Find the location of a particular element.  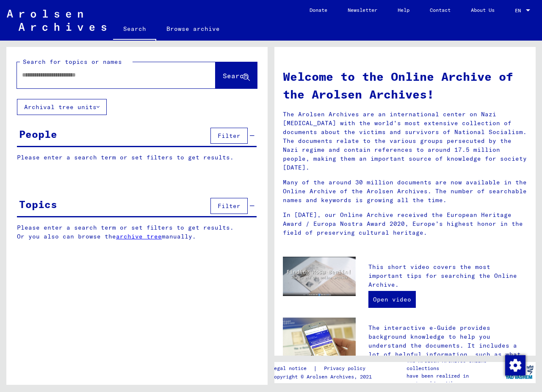

p: Copyright © Arolsen Archives, 2021 is located at coordinates (323, 377).